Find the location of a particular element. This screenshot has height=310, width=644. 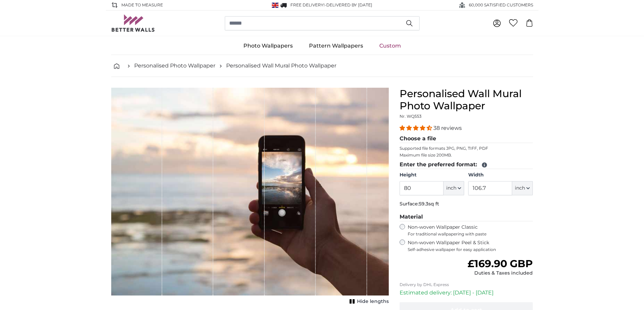

nav: breadcrumbs is located at coordinates (322, 66).